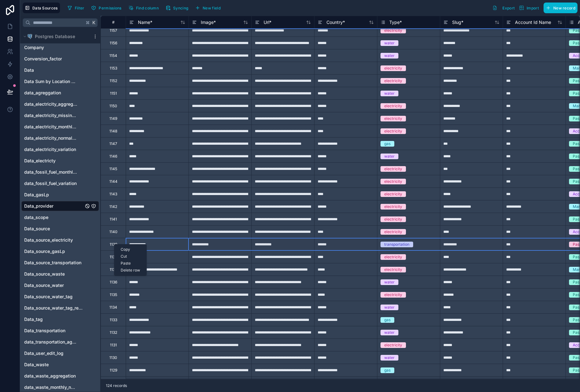 This screenshot has height=392, width=580. I want to click on button: Filter, so click(76, 8).